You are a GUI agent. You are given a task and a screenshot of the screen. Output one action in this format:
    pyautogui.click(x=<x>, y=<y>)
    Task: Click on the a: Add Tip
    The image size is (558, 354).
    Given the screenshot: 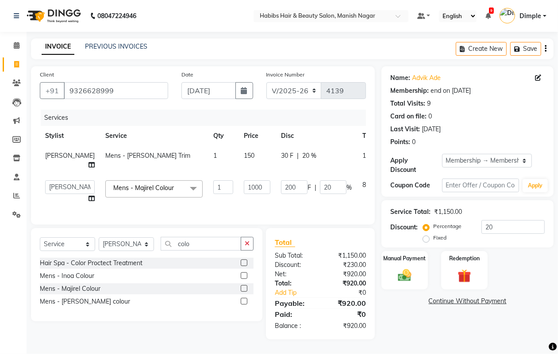 What is the action you would take?
    pyautogui.click(x=299, y=293)
    